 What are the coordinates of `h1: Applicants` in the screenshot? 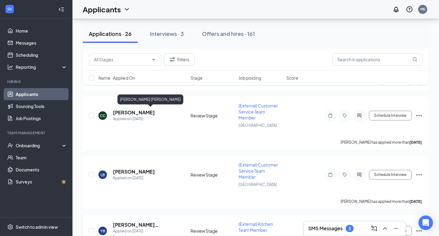 It's located at (102, 9).